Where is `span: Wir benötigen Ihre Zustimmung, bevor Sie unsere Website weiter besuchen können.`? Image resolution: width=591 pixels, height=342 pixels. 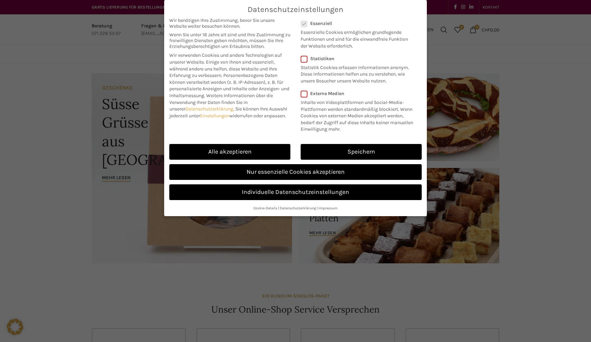 span: Wir benötigen Ihre Zustimmung, bevor Sie unsere Website weiter besuchen können. is located at coordinates (230, 23).